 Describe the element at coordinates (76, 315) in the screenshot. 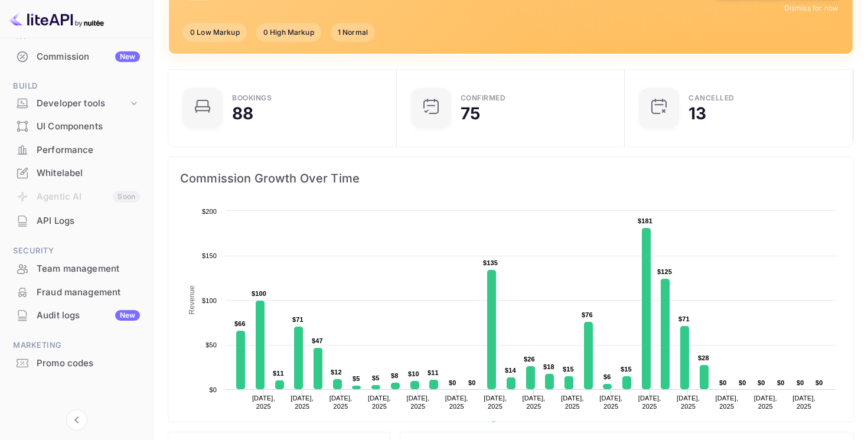

I see `a: Audit logsNew` at that location.